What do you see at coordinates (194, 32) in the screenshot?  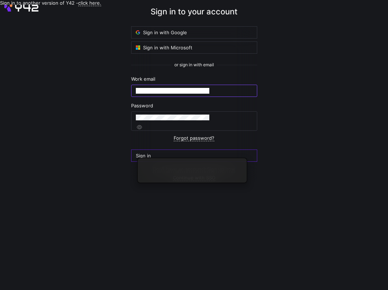 I see `span: Sign in with Google` at bounding box center [194, 32].